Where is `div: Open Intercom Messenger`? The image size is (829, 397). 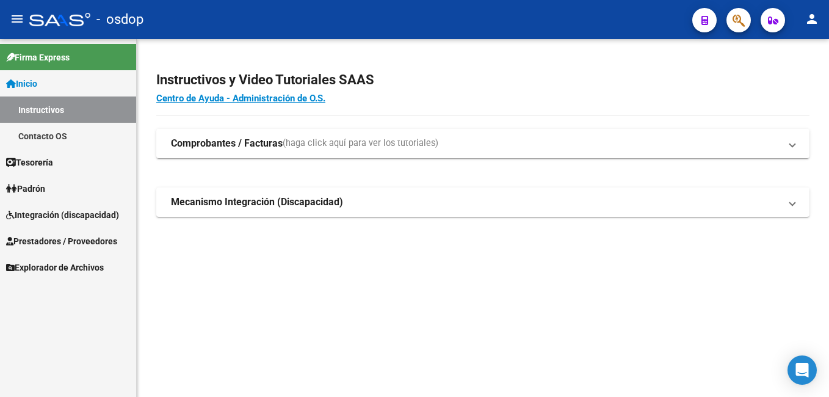 div: Open Intercom Messenger is located at coordinates (802, 370).